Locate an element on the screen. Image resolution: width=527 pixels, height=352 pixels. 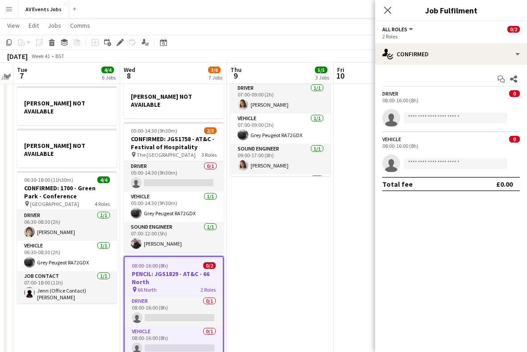
app-card-role: Vehicle1/106:30-08:30 (2h)Grey Peugeot RA72GDX is located at coordinates (67, 256).